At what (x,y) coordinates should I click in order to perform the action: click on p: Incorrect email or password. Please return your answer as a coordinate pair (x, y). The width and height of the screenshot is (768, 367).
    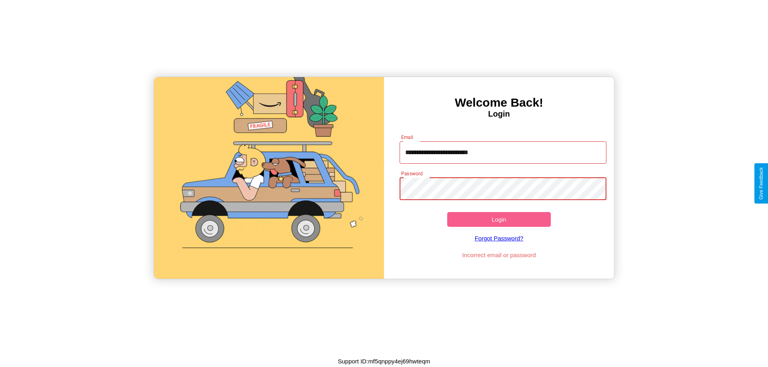
    Looking at the image, I should click on (499, 255).